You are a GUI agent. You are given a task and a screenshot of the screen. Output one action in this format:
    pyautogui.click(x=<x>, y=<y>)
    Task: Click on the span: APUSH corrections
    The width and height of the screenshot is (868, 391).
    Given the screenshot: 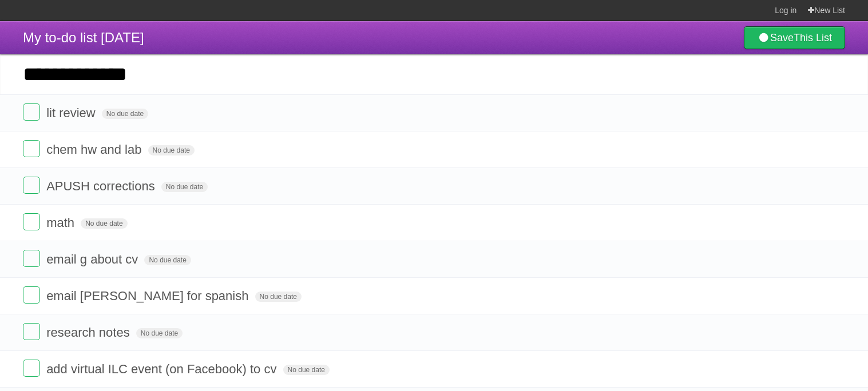 What is the action you would take?
    pyautogui.click(x=101, y=185)
    